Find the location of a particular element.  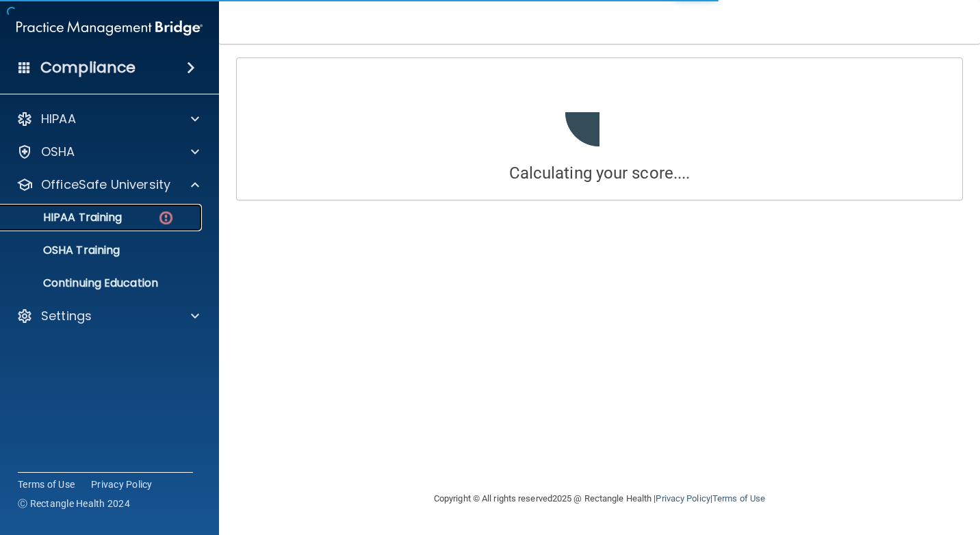

h4: Calculating your score.... is located at coordinates (599, 173).